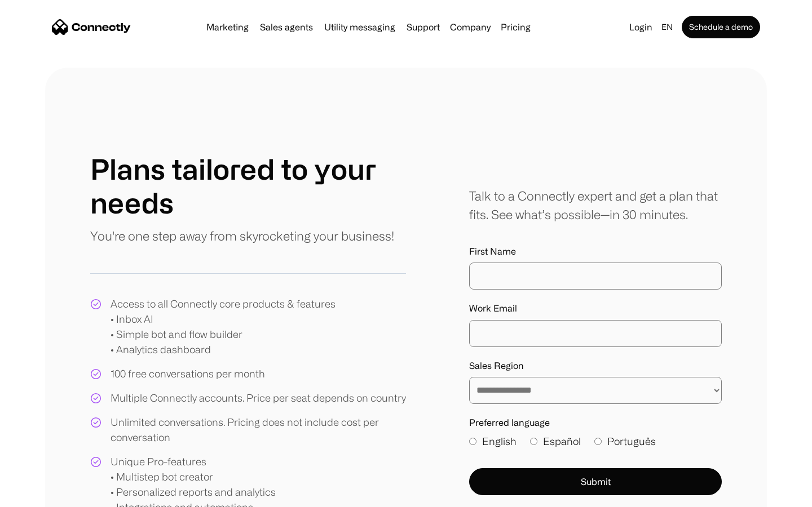  Describe the element at coordinates (556, 441) in the screenshot. I see `label: Español` at that location.